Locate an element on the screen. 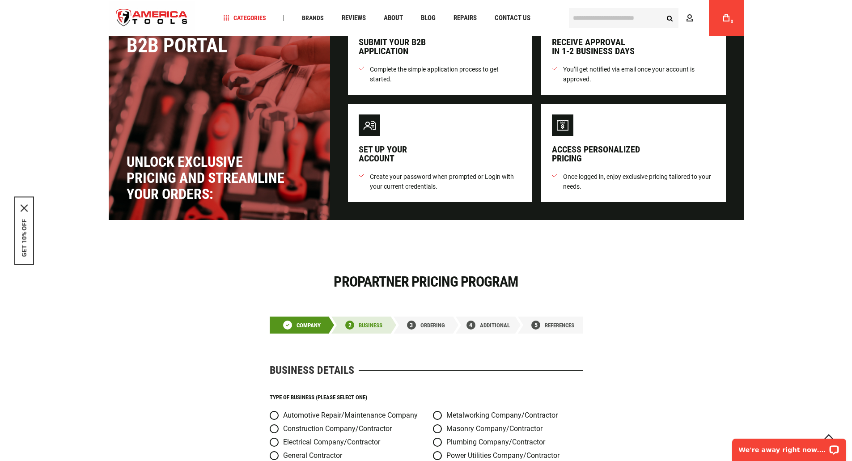  span: Company is located at coordinates (309, 325).